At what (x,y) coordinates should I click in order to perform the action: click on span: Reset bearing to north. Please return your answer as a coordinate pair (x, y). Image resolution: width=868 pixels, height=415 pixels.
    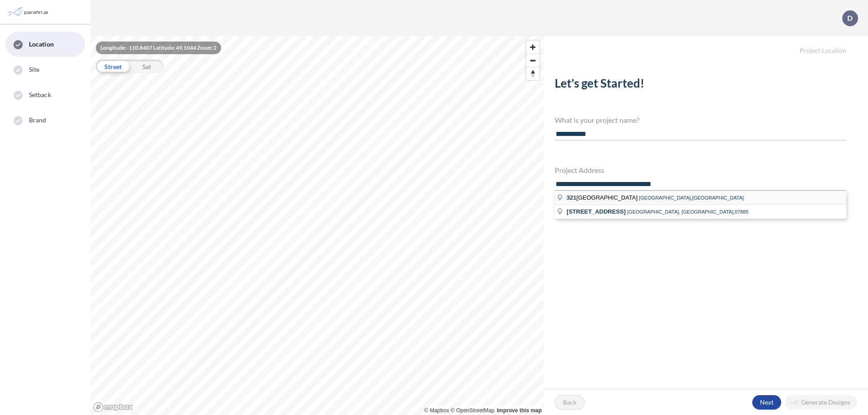
    Looking at the image, I should click on (532, 73).